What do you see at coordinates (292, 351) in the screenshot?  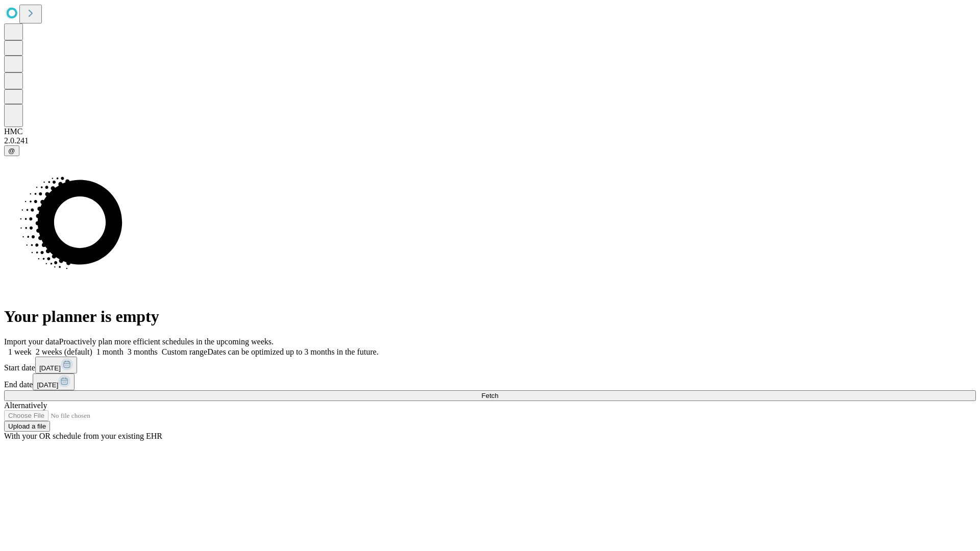 I see `span: Dates can be optimized up to 3 months in the future.` at bounding box center [292, 351].